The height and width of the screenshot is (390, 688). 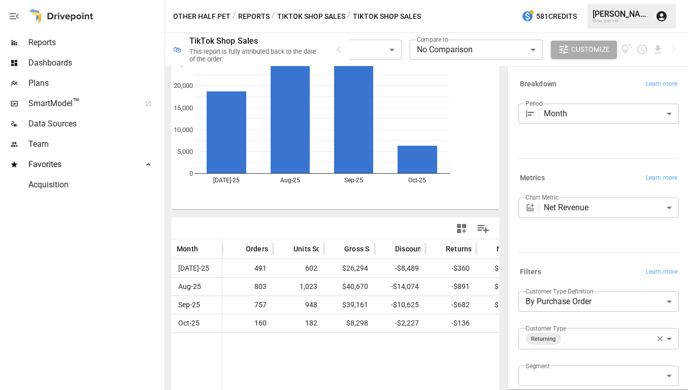 What do you see at coordinates (532, 178) in the screenshot?
I see `h6: Metrics` at bounding box center [532, 178].